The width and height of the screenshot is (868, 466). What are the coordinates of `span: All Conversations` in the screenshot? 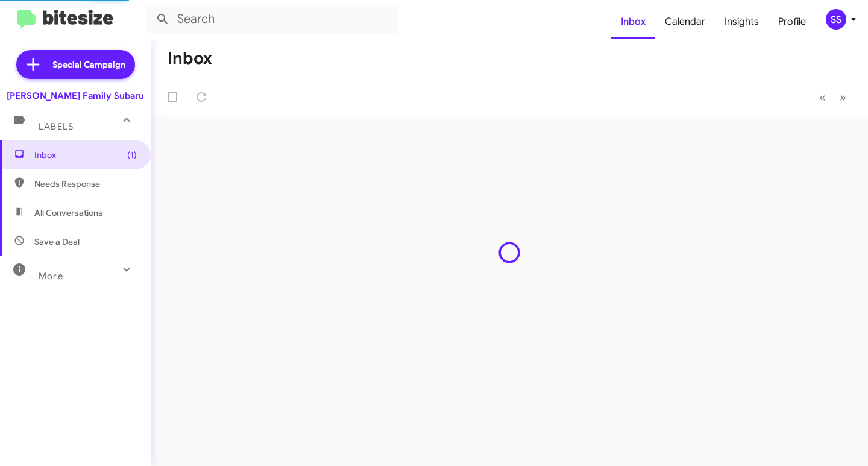 It's located at (68, 213).